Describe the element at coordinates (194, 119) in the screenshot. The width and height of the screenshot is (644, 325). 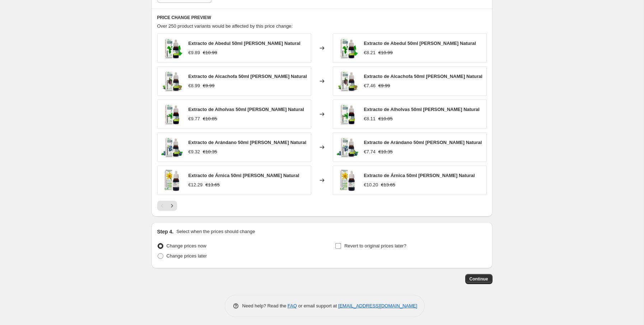
I see `div: €9.77` at that location.